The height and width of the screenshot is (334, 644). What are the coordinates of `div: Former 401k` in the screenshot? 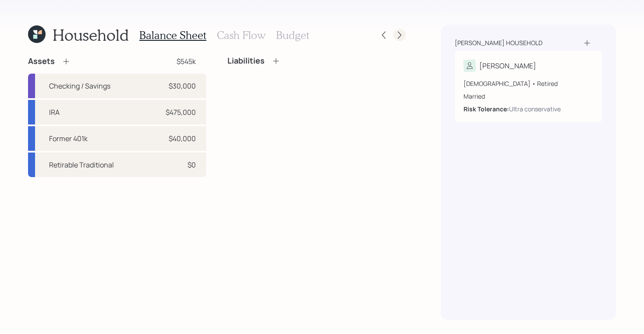 It's located at (68, 139).